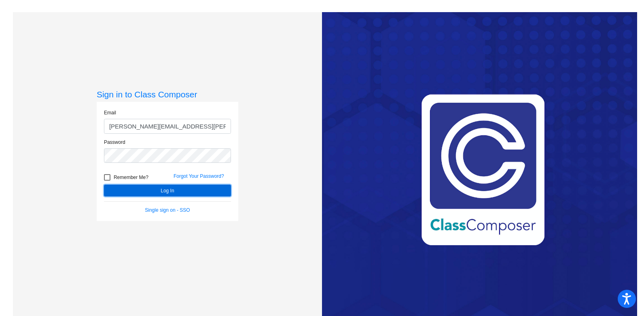  Describe the element at coordinates (168, 94) in the screenshot. I see `h3: Sign in to Class Composer` at that location.